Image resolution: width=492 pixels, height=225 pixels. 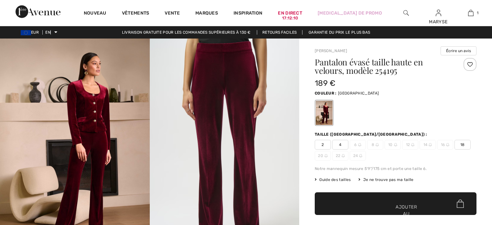 What do you see at coordinates (325, 83) in the screenshot?
I see `font: 189 €` at bounding box center [325, 83].